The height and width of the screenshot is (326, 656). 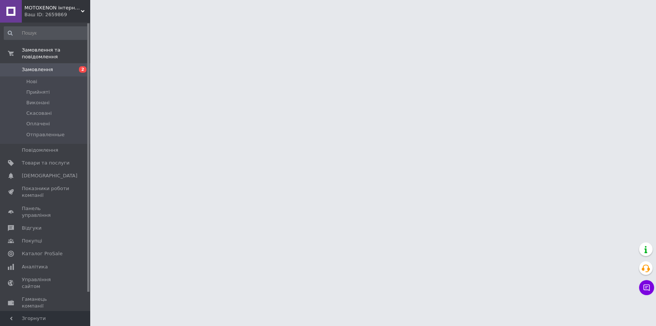 What do you see at coordinates (46, 283) in the screenshot?
I see `span: Управління сайтом` at bounding box center [46, 283].